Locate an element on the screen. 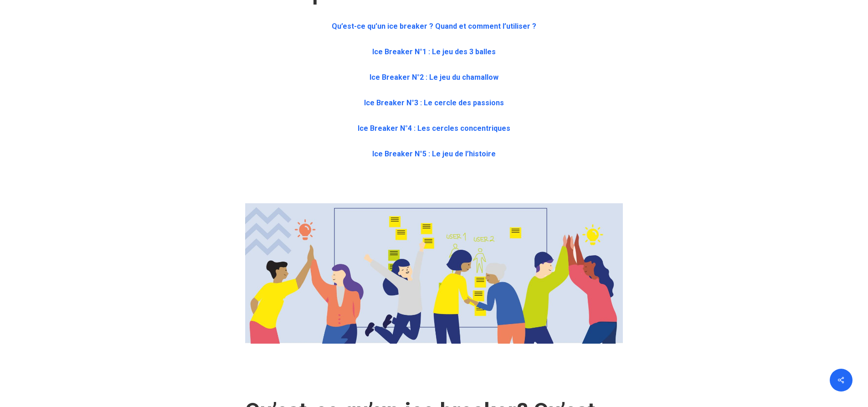 The width and height of the screenshot is (868, 407). a: Ice Breaker N°2 : Le jeu du chamallow is located at coordinates (434, 77).